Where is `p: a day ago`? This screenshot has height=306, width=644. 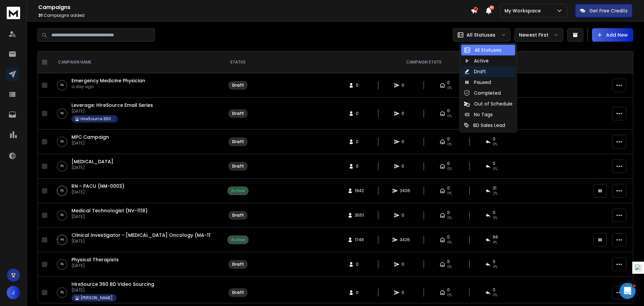 p: a day ago is located at coordinates (109, 87).